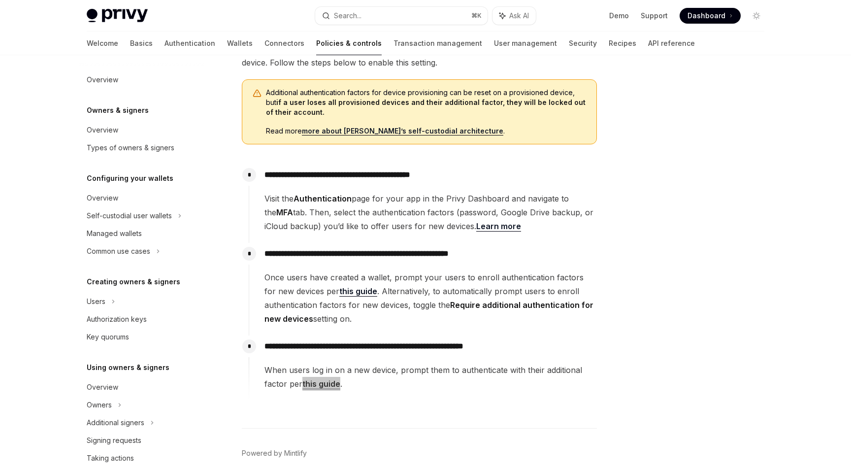 Image resolution: width=851 pixels, height=472 pixels. Describe the element at coordinates (425, 107) in the screenshot. I see `strong: if a user loses all provisioned devices and their additional factor, they will be locked out of t...` at that location.